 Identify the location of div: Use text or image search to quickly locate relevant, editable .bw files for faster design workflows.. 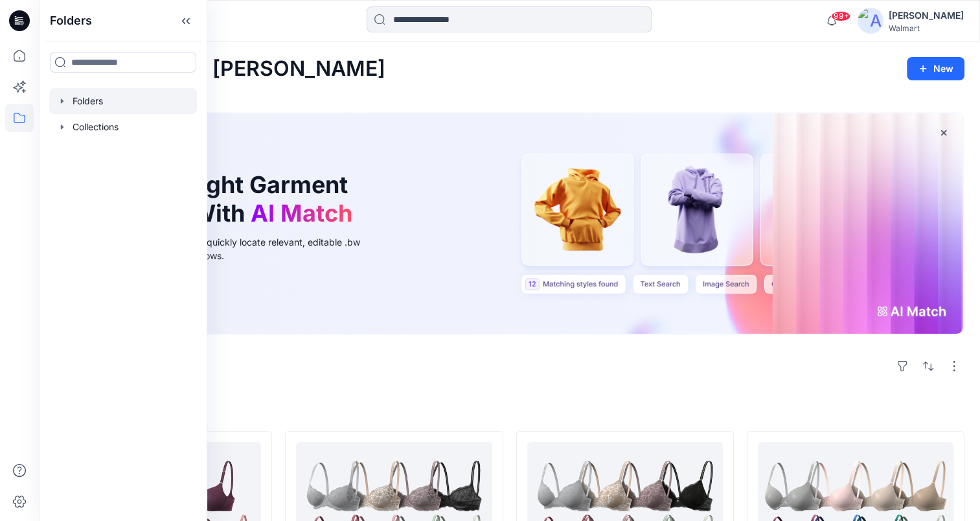
(232, 249).